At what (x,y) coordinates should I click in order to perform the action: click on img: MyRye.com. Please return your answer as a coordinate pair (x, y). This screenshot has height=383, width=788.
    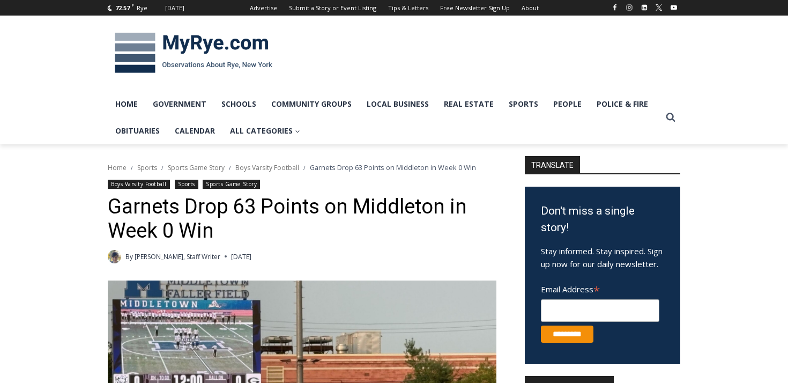
    Looking at the image, I should click on (194, 53).